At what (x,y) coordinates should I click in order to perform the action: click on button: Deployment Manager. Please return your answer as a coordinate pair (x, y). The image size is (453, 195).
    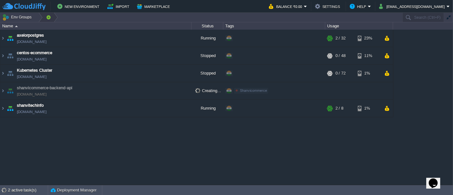
    Looking at the image, I should click on (74, 190).